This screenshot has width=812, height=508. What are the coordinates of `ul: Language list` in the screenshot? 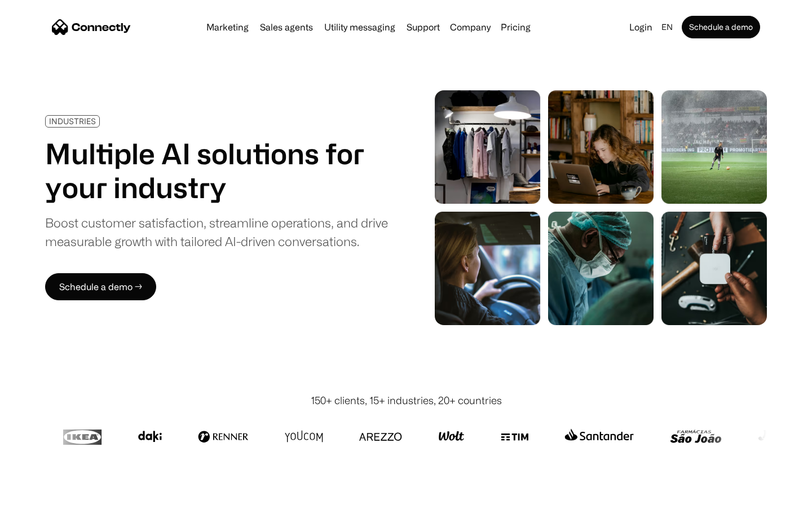 It's located at (45, 496).